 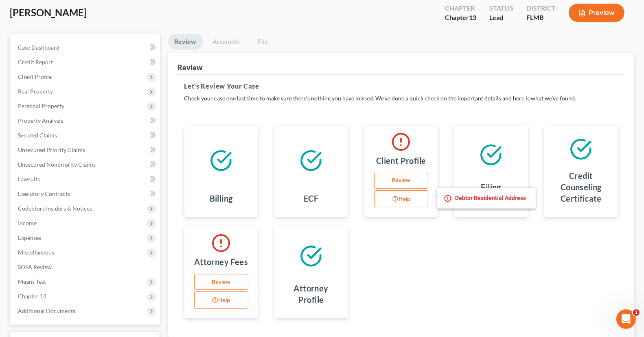 I want to click on a: Secured Claims, so click(x=85, y=135).